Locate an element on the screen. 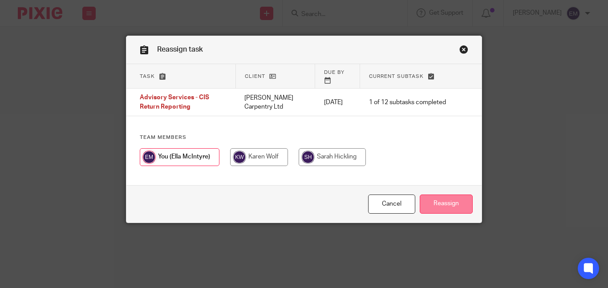 The image size is (608, 288). h4: Team members is located at coordinates (304, 138).